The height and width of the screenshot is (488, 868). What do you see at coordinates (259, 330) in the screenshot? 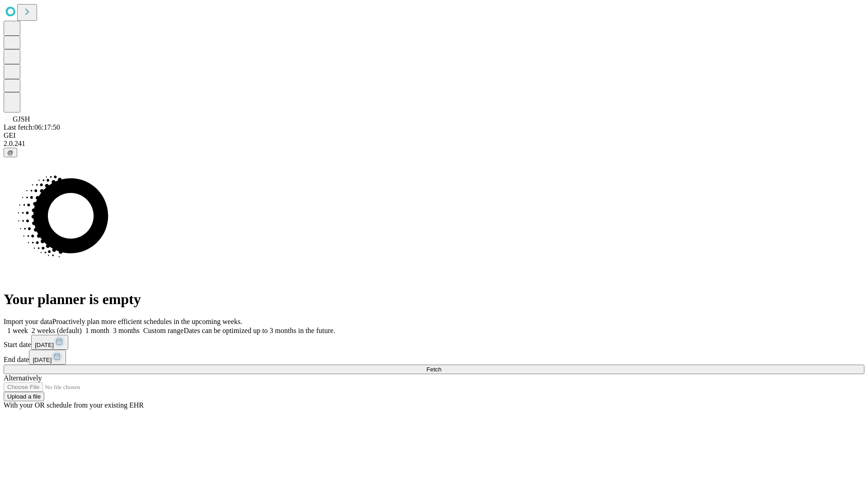
I see `span: Dates can be optimized up to 3 months in the future.` at bounding box center [259, 330].